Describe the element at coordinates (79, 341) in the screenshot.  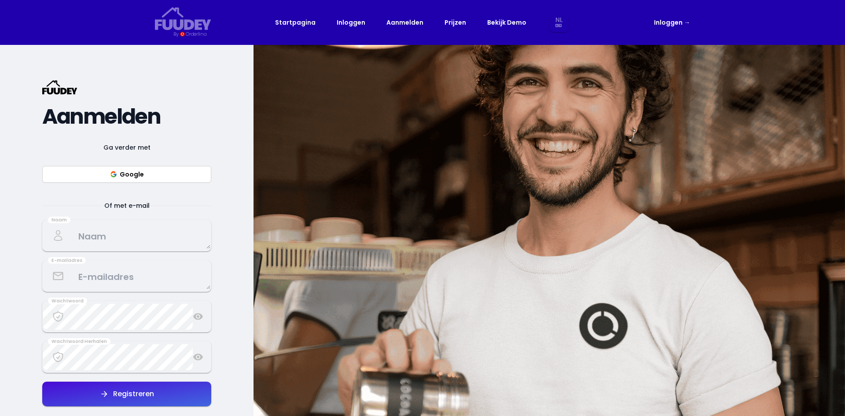
I see `div: Wachtwoord Herhalen` at that location.